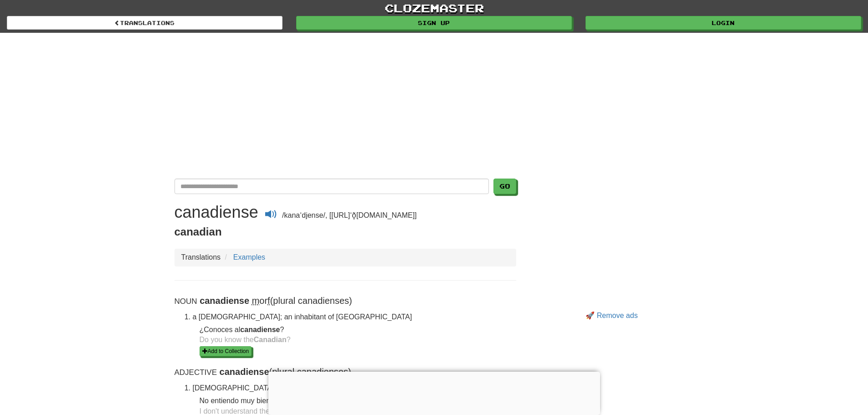 The height and width of the screenshot is (415, 868). What do you see at coordinates (346, 301) in the screenshot?
I see `p: or (plural canadienses)` at bounding box center [346, 301].